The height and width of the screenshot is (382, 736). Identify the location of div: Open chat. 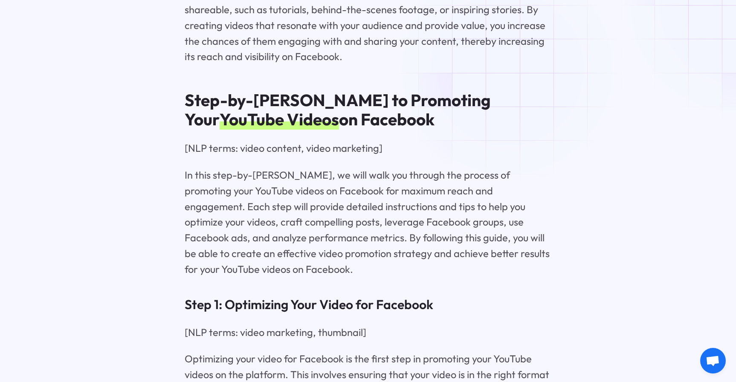
(713, 361).